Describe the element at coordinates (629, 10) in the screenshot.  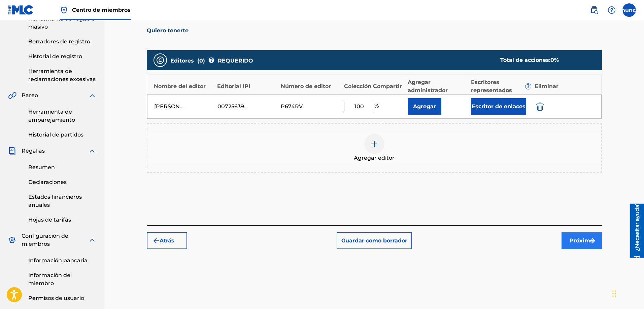
I see `font: anuncio` at that location.